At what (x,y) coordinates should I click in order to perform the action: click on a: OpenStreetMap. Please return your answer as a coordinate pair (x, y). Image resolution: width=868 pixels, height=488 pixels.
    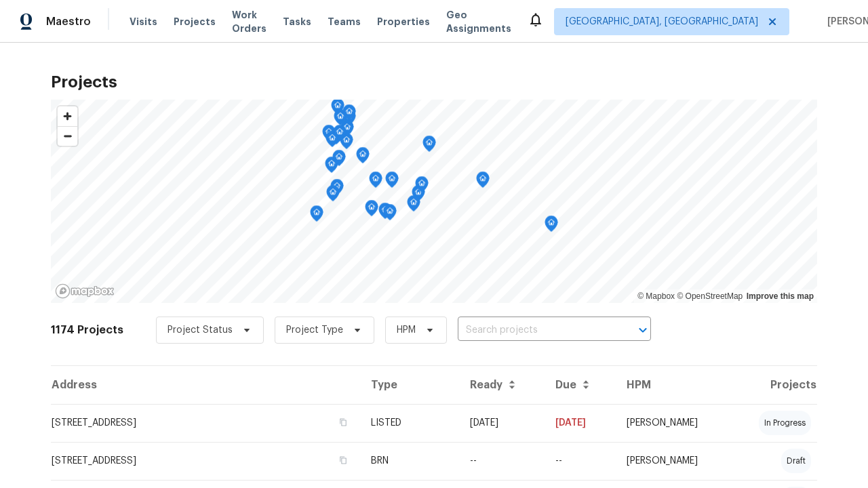
    Looking at the image, I should click on (709, 296).